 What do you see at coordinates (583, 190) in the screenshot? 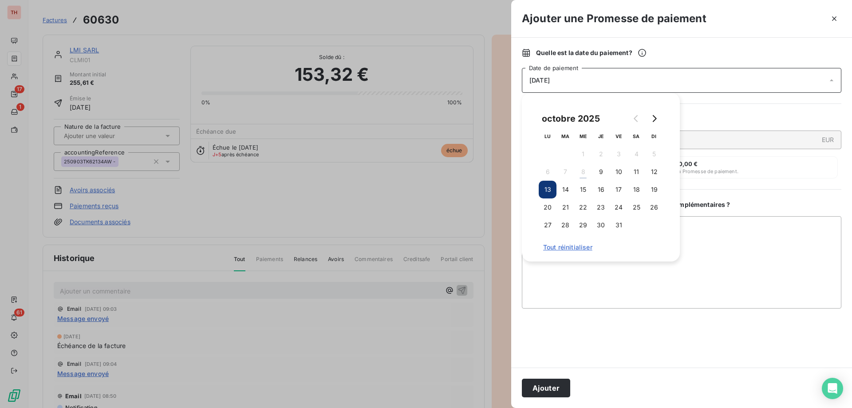
I see `button: 15` at bounding box center [583, 190].